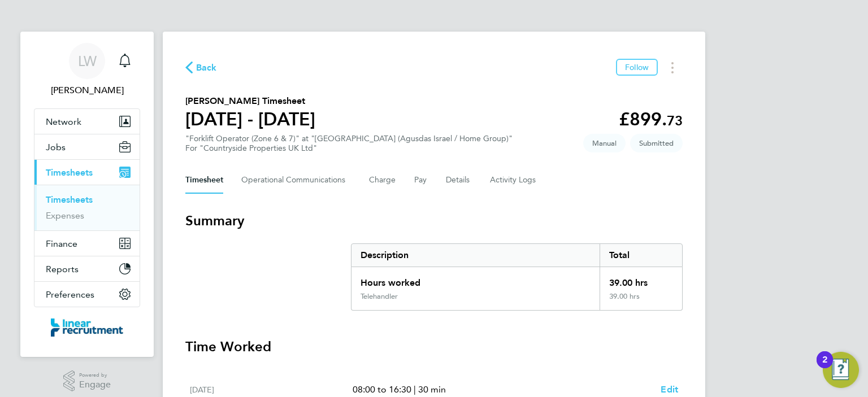  I want to click on span: Jobs, so click(56, 147).